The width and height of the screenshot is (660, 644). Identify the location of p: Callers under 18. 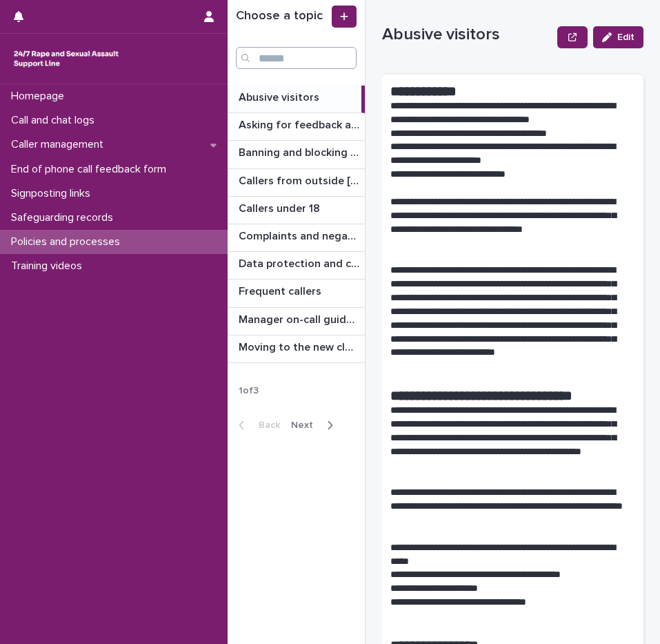
(281, 207).